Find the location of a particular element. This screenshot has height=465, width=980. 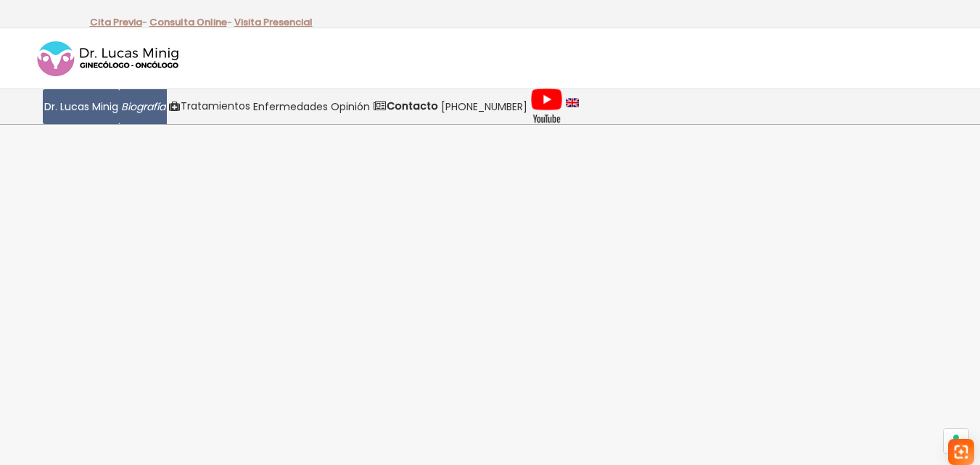

span: Opinión is located at coordinates (350, 107).